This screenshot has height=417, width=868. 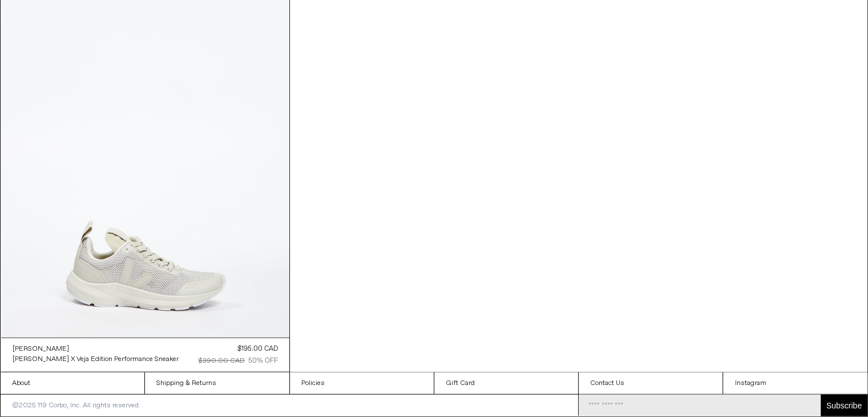 I want to click on a: Shipping & Returns, so click(x=217, y=383).